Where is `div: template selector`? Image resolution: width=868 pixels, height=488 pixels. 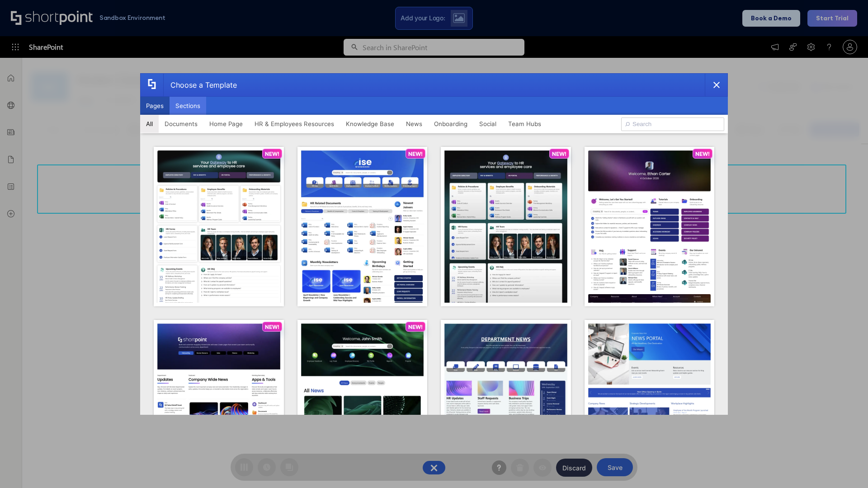 div: template selector is located at coordinates (434, 244).